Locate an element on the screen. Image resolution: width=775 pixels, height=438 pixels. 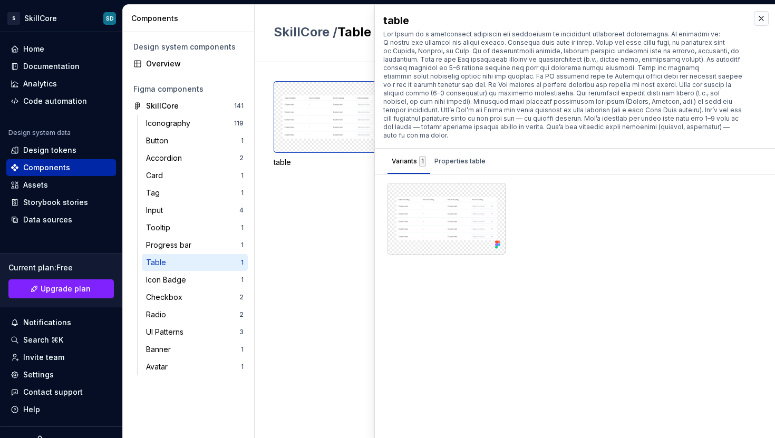
span: Upgrade plan is located at coordinates (65, 289).